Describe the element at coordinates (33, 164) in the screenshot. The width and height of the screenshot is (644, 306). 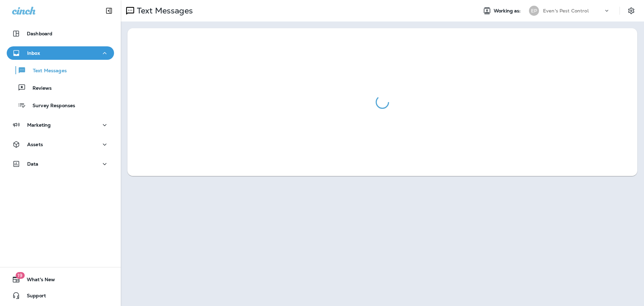
I see `p: Data` at that location.